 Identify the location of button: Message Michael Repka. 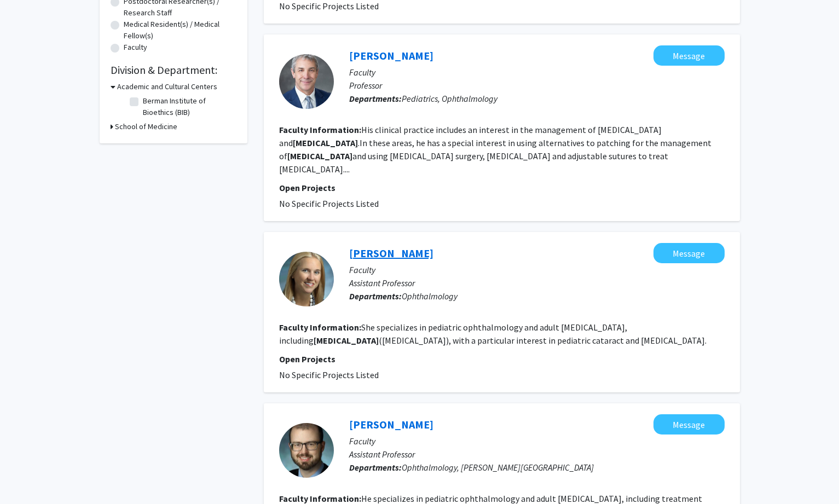
(689, 55).